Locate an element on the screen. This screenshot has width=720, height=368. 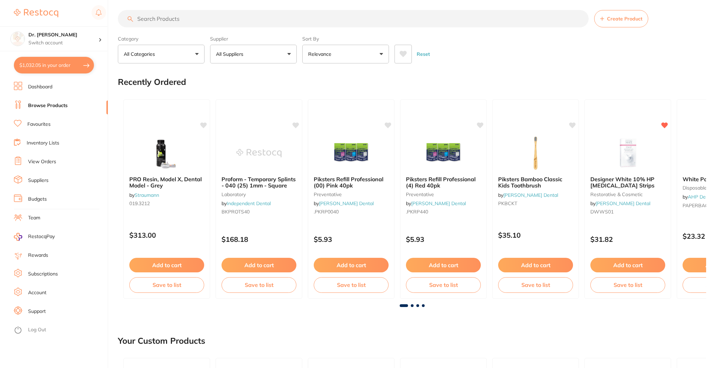
a: Support is located at coordinates (37, 312).